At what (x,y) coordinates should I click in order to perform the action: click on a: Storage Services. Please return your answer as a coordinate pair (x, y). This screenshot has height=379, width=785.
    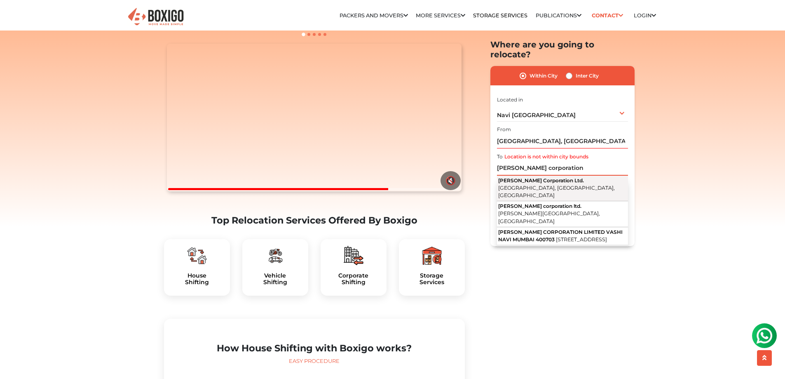
    Looking at the image, I should click on (501, 15).